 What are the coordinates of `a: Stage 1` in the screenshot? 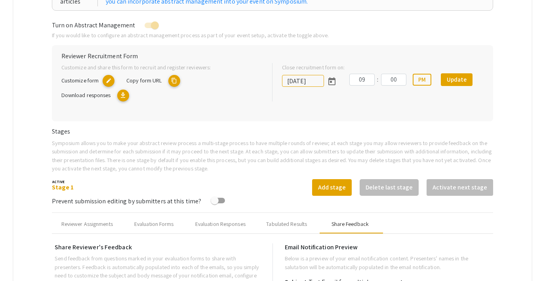 It's located at (63, 187).